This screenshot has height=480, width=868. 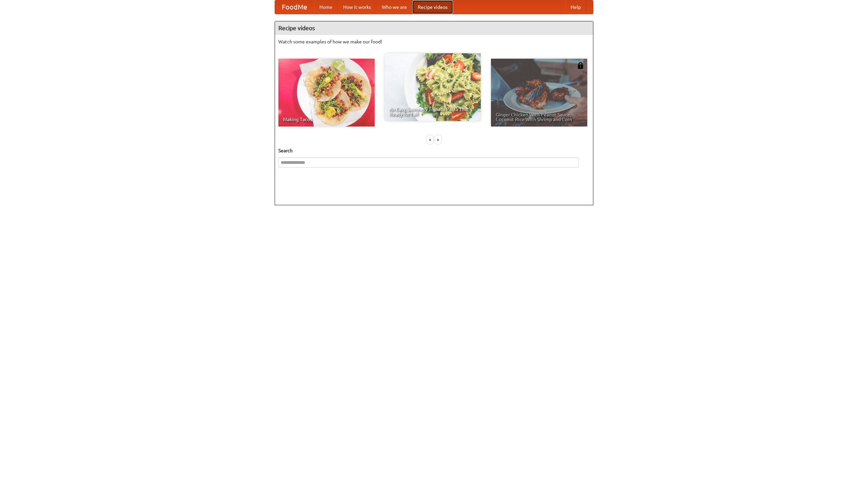 What do you see at coordinates (294, 7) in the screenshot?
I see `a: FoodMe` at bounding box center [294, 7].